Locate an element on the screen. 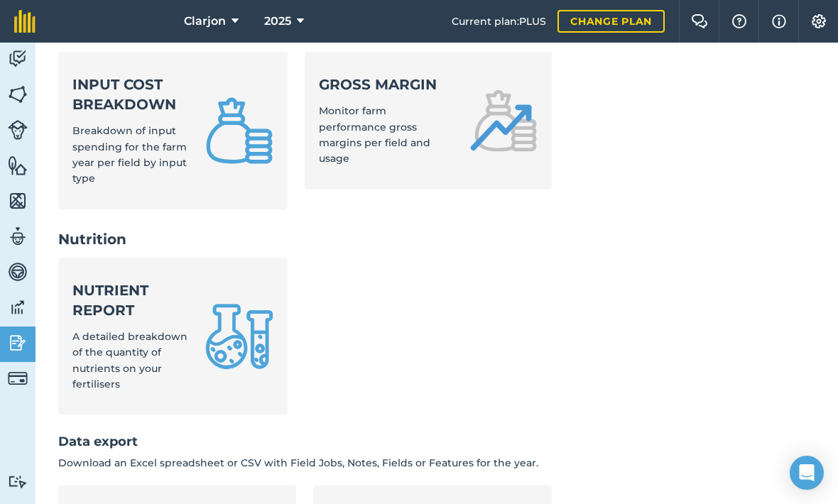  img: Input cost breakdown is located at coordinates (239, 131).